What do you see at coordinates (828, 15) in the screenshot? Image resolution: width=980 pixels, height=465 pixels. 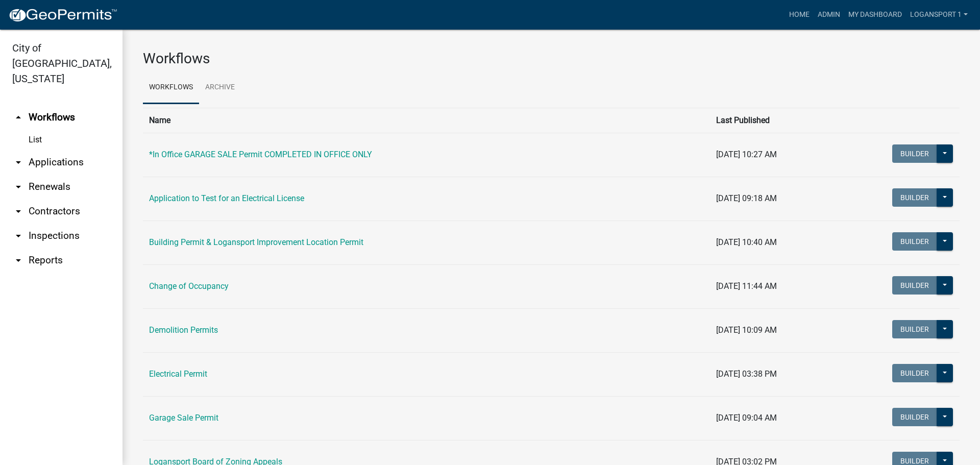 I see `a: Admin` at bounding box center [828, 15].